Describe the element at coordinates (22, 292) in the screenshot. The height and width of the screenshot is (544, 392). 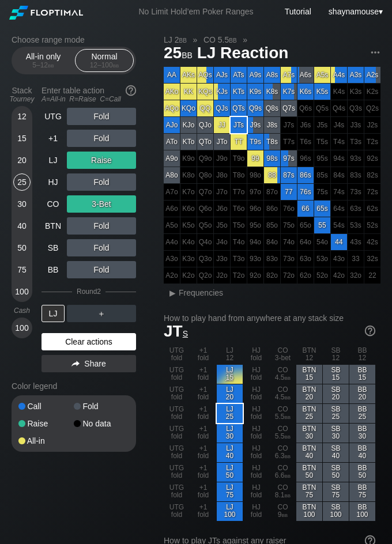
I see `div: 100` at that location.